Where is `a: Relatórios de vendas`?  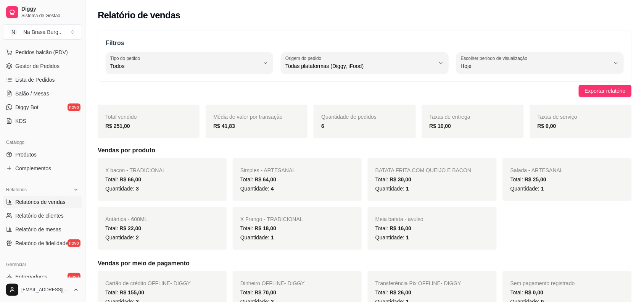
a: Relatórios de vendas is located at coordinates (42, 202).